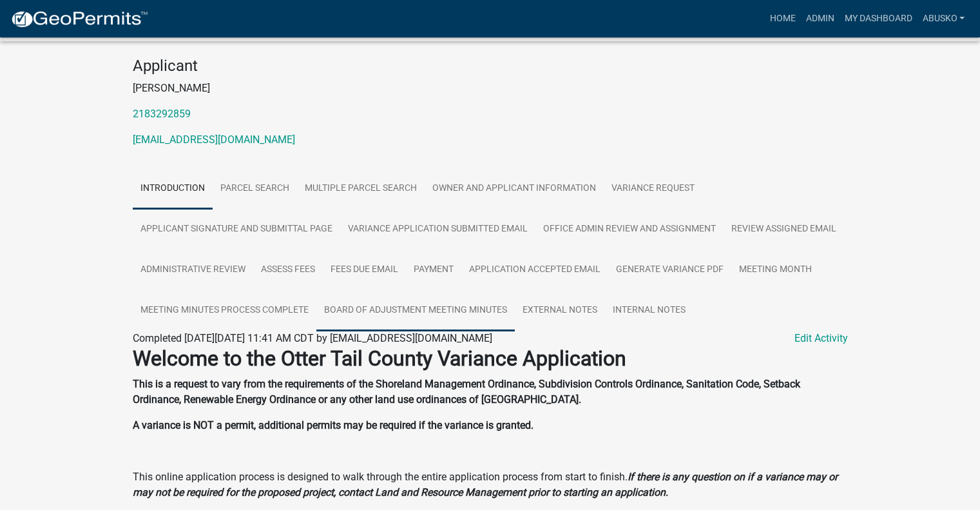 The image size is (980, 510). What do you see at coordinates (466, 391) in the screenshot?
I see `strong: This is a request to vary from the requirements of the Shoreland Management Ordinance, Subdivisio...` at bounding box center [466, 391].